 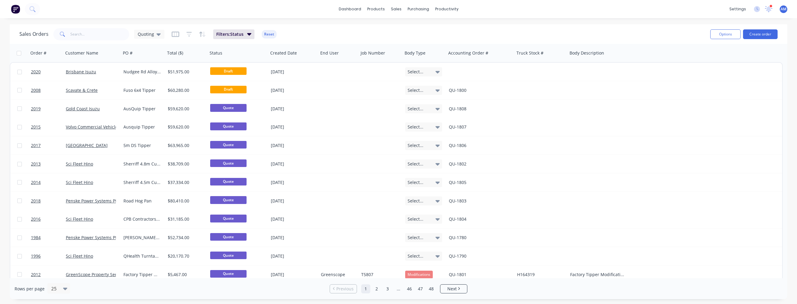 What do you see at coordinates (146, 34) in the screenshot?
I see `span: Quoting` at bounding box center [146, 34].